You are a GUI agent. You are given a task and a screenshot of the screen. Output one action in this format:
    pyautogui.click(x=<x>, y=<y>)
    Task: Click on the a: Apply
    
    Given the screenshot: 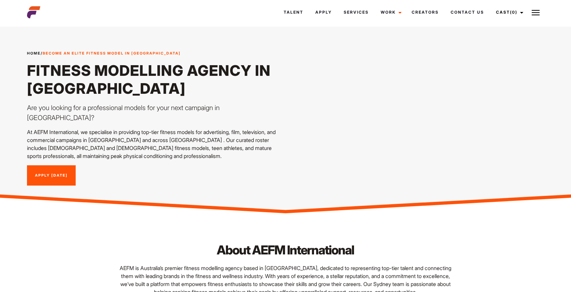 What is the action you would take?
    pyautogui.click(x=323, y=12)
    